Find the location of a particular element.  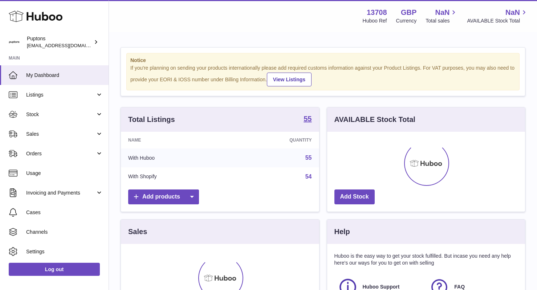

strong: 13708 is located at coordinates (377, 12).